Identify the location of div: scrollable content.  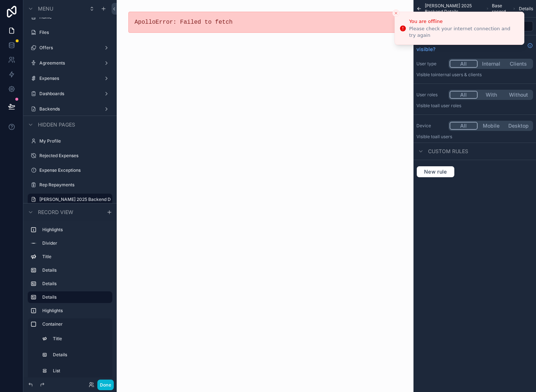
(70, 299).